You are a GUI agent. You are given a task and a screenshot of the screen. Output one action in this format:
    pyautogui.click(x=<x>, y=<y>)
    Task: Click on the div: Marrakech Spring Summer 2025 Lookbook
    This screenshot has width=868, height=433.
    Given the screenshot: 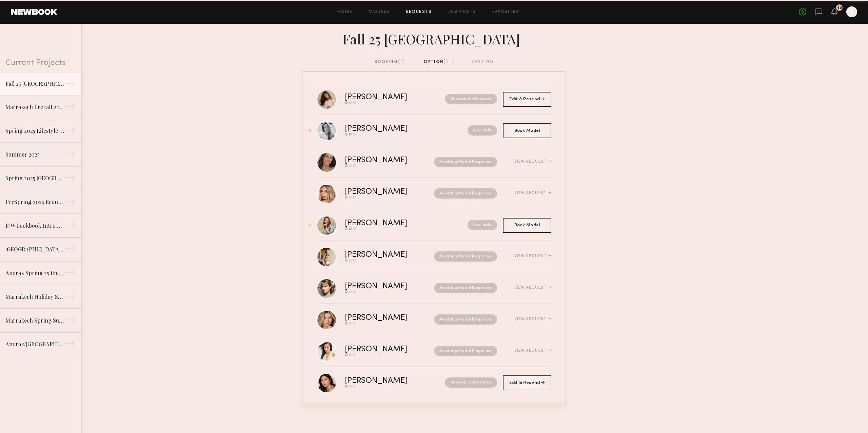 What is the action you would take?
    pyautogui.click(x=35, y=321)
    